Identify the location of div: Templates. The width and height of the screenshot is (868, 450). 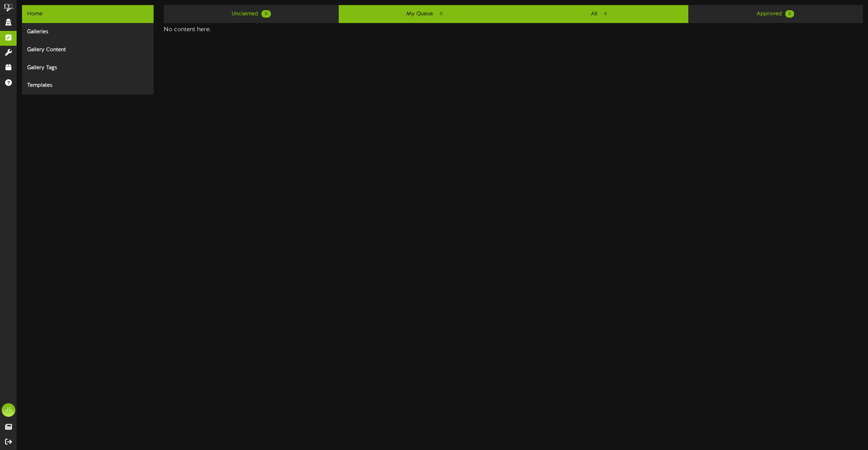
(88, 86).